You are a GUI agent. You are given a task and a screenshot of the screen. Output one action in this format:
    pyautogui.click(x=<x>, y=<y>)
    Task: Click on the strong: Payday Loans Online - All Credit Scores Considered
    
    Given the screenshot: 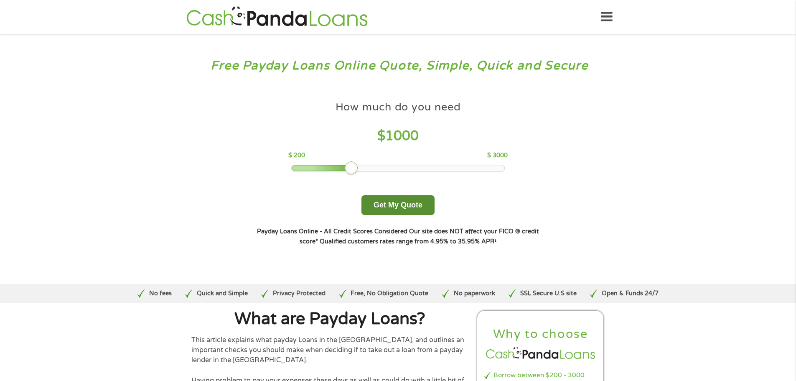 What is the action you would take?
    pyautogui.click(x=332, y=231)
    